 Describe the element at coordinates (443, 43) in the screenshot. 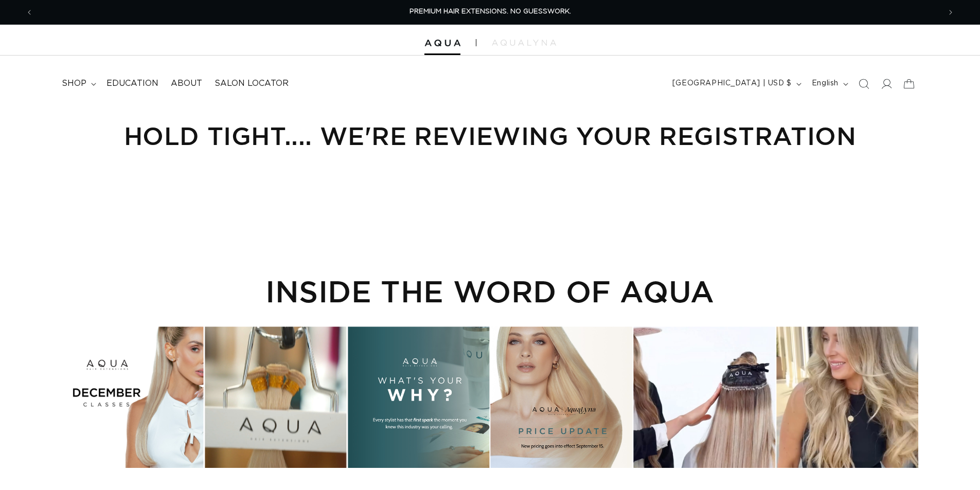

I see `img: Aqua Hair Extensions` at that location.